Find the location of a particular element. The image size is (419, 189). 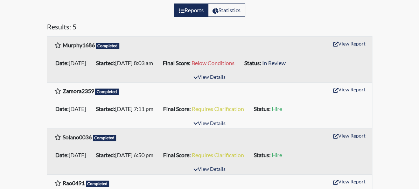

b: Murphy1686 is located at coordinates (79, 45).